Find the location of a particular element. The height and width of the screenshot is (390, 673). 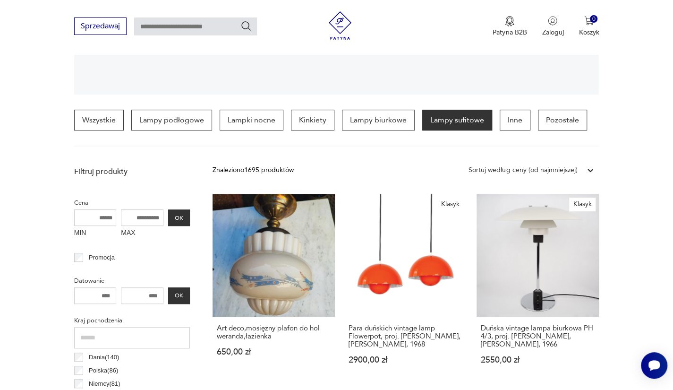

p: 2900,00 zł is located at coordinates (406, 359).